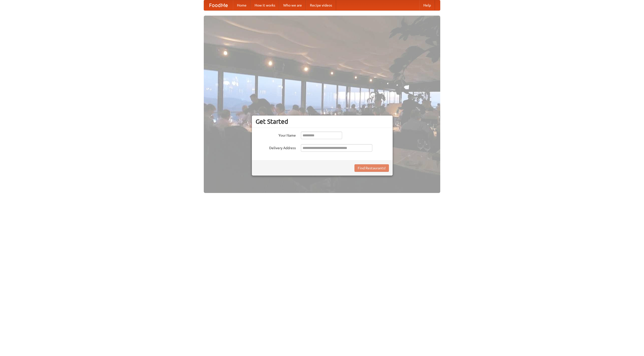 This screenshot has width=644, height=356. What do you see at coordinates (371, 168) in the screenshot?
I see `button: Find Restaurants!` at bounding box center [371, 168].